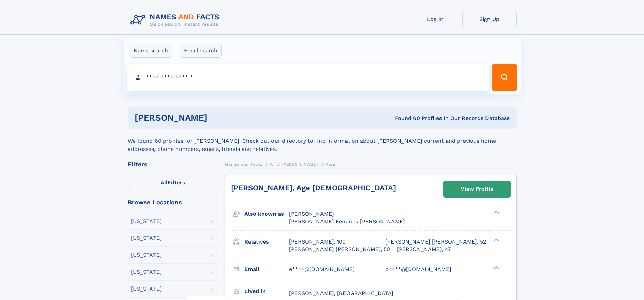  I want to click on span: All, so click(164, 182).